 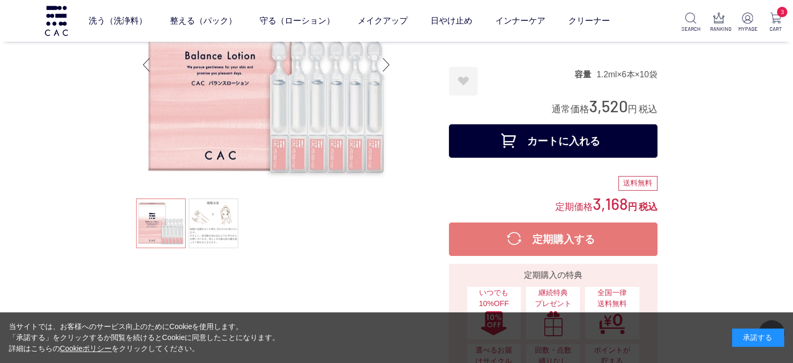 I want to click on a: クリーナー, so click(x=589, y=21).